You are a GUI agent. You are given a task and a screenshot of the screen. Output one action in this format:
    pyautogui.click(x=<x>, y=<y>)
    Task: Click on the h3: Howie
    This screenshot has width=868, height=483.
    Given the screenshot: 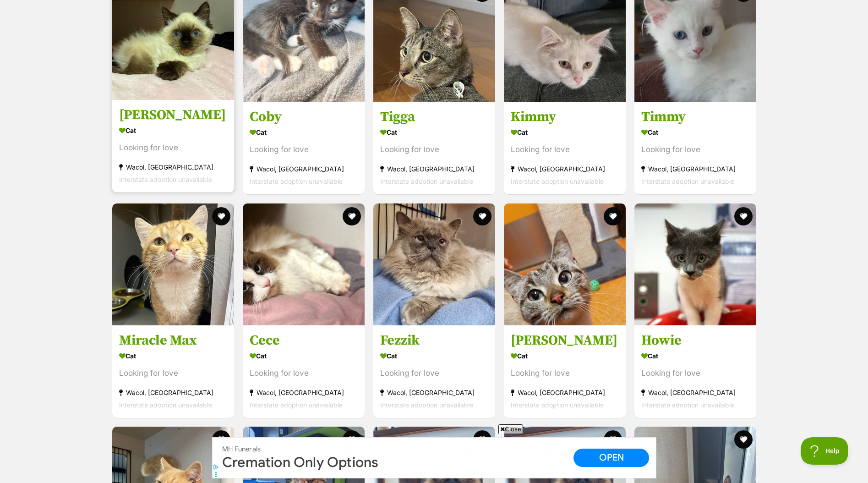 What is the action you would take?
    pyautogui.click(x=695, y=341)
    